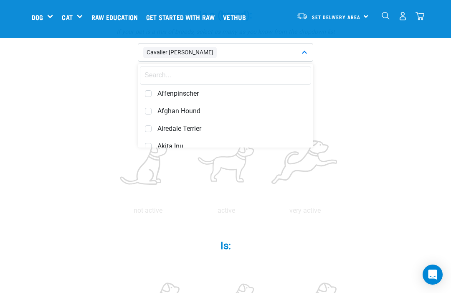 This screenshot has height=293, width=451. I want to click on img: van-moving.png, so click(302, 16).